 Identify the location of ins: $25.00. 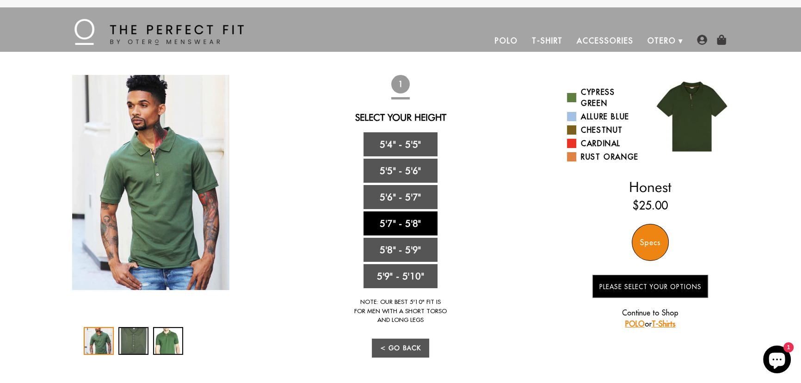
(651, 205).